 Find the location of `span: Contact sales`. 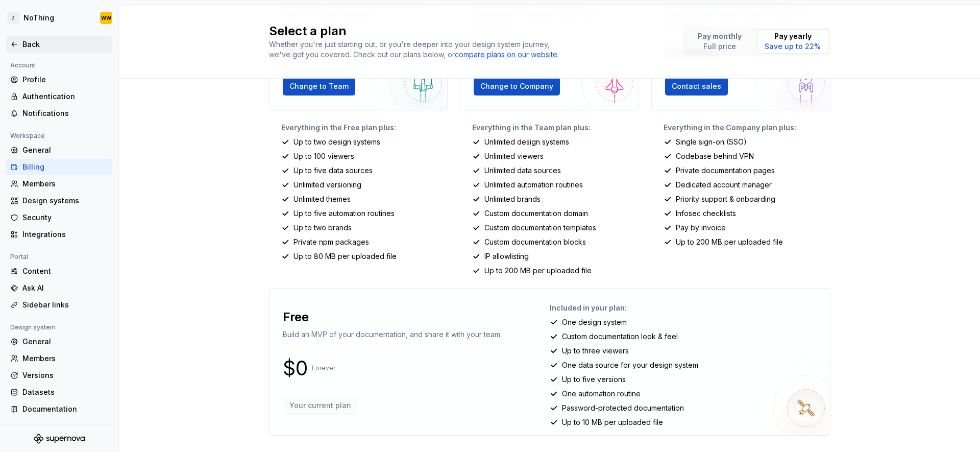

span: Contact sales is located at coordinates (696, 87).